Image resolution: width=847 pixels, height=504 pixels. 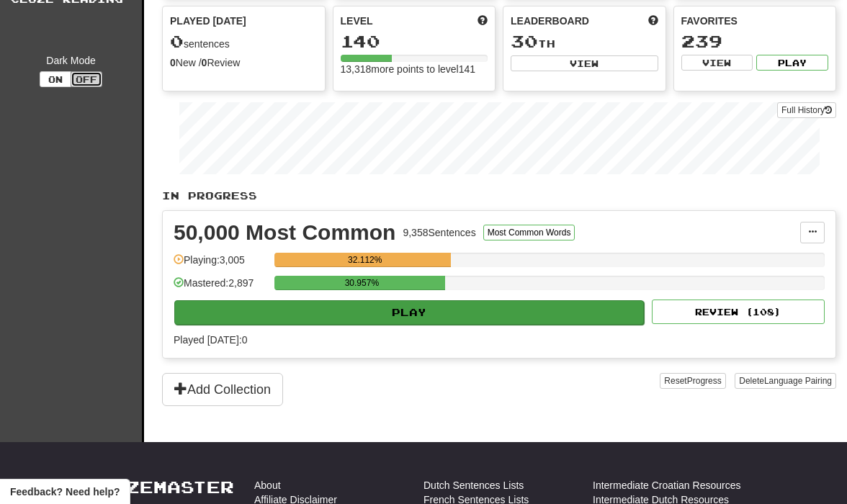 I want to click on div: 13,318 more points to level 141, so click(x=414, y=69).